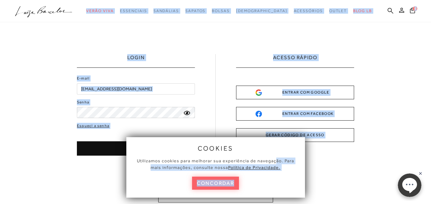 This screenshot has height=204, width=431. What do you see at coordinates (166, 11) in the screenshot?
I see `span: Sandálias` at bounding box center [166, 11].